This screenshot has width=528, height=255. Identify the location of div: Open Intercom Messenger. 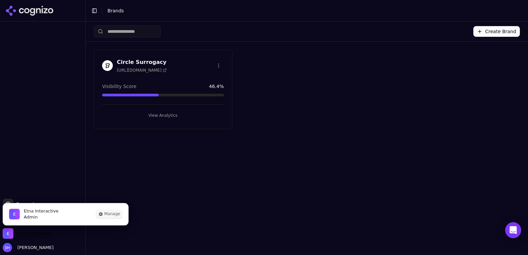
(513, 230).